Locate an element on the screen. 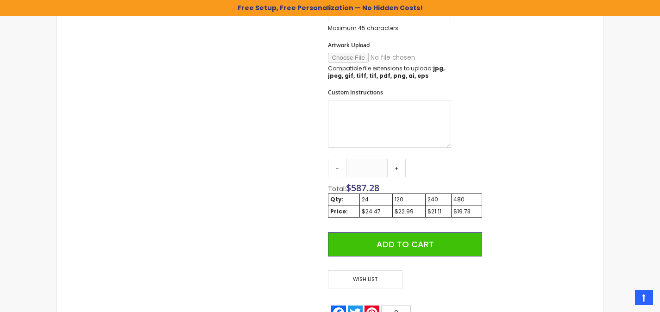 This screenshot has width=660, height=312. span: Wish List is located at coordinates (365, 279).